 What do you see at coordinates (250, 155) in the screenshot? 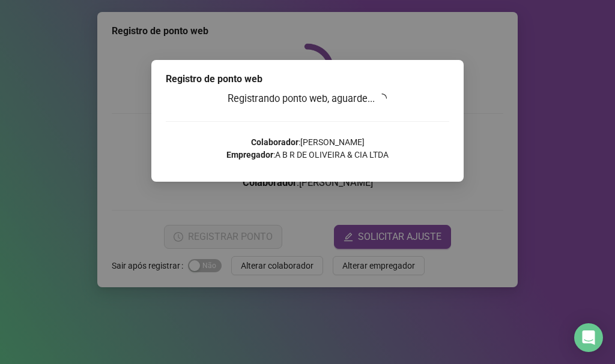
I see `strong: Empregador` at bounding box center [250, 155].